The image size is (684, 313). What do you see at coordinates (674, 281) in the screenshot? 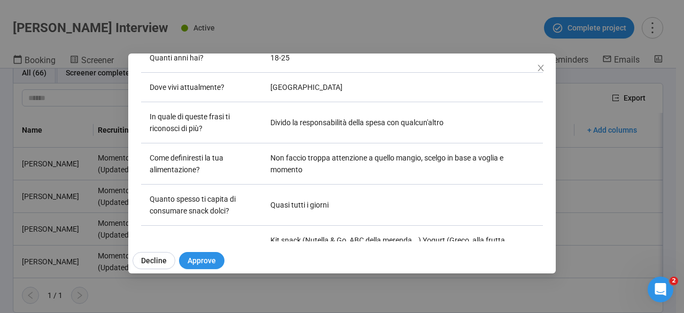
I see `span: 2` at bounding box center [674, 281].